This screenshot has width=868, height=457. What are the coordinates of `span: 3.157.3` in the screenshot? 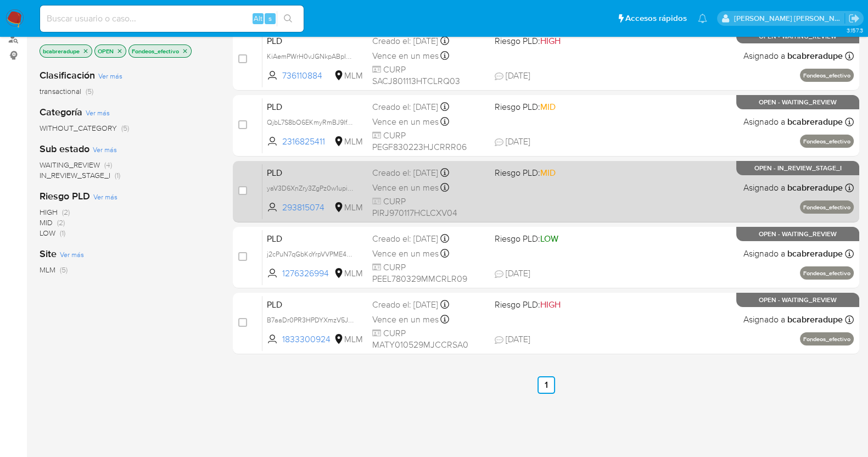 It's located at (854, 30).